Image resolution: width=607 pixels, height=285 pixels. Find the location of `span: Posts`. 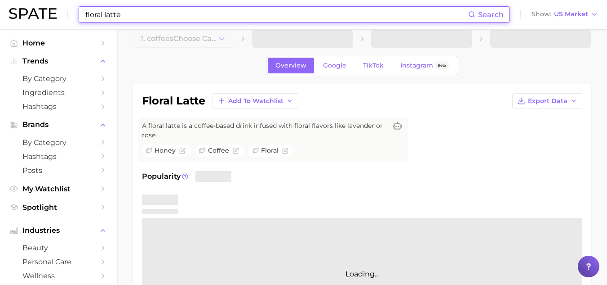

span: Posts is located at coordinates (58, 170).